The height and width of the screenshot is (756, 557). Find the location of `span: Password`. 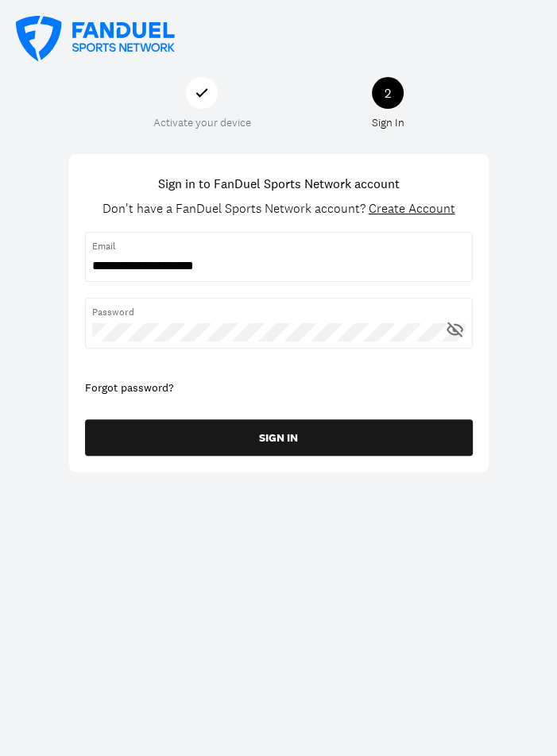

span: Password is located at coordinates (279, 312).